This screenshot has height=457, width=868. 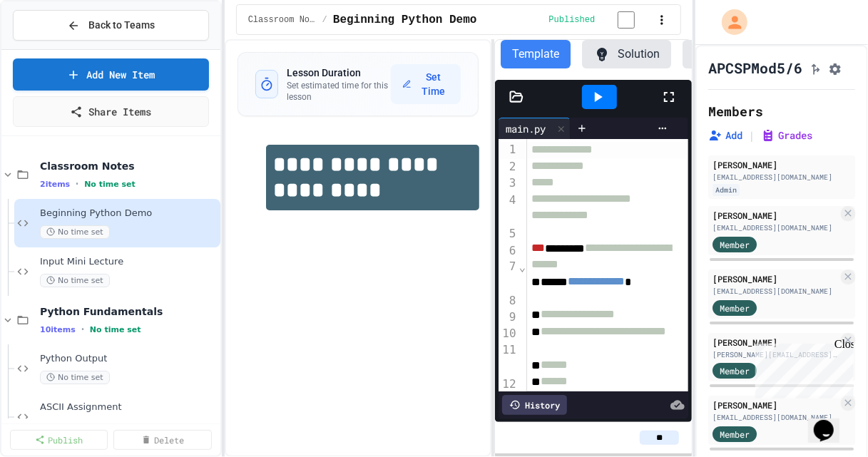 What do you see at coordinates (426, 84) in the screenshot?
I see `button: Set Time` at bounding box center [426, 84].